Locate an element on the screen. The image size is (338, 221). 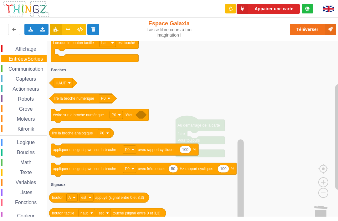
span: Robots is located at coordinates (26, 99).